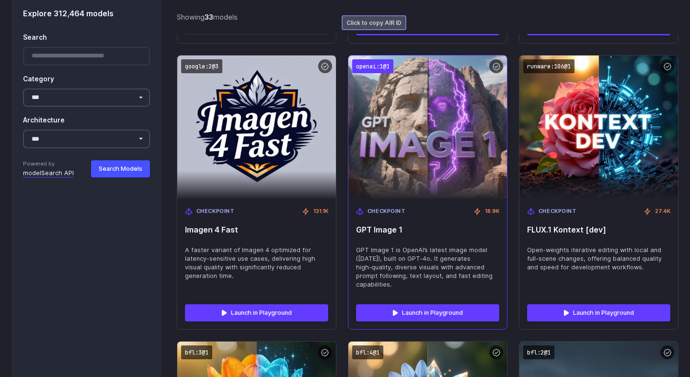  Describe the element at coordinates (320, 212) in the screenshot. I see `span: 131.1K` at that location.